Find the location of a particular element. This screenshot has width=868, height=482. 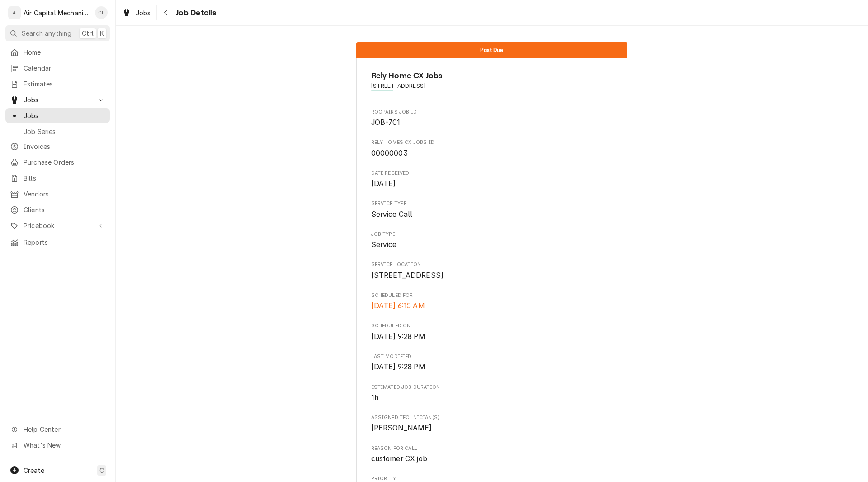

div: Roopairs Job ID is located at coordinates (492, 118).